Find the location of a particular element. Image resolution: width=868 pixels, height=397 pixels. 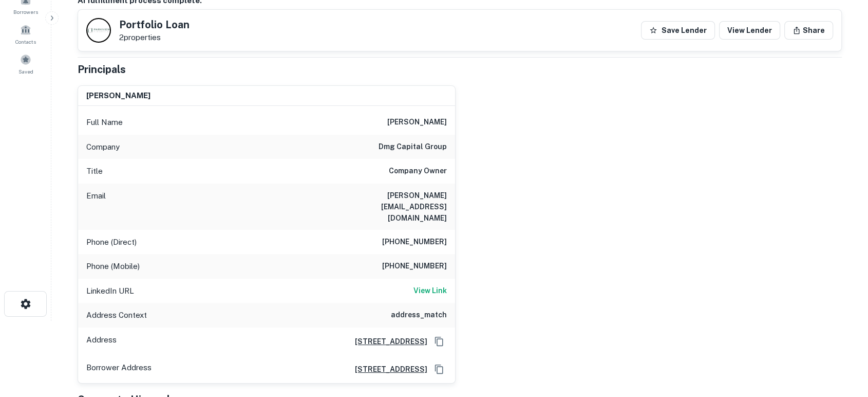

button: Save Lender is located at coordinates (678, 30).